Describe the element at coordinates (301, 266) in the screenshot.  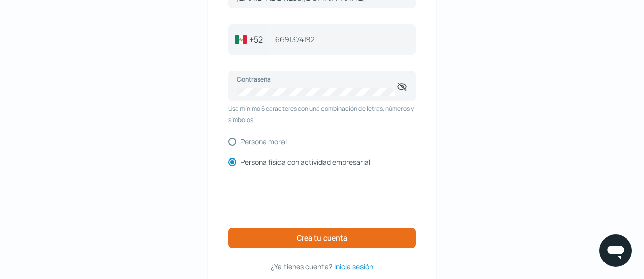
I see `span: ¿Ya tienes cuenta?` at that location.